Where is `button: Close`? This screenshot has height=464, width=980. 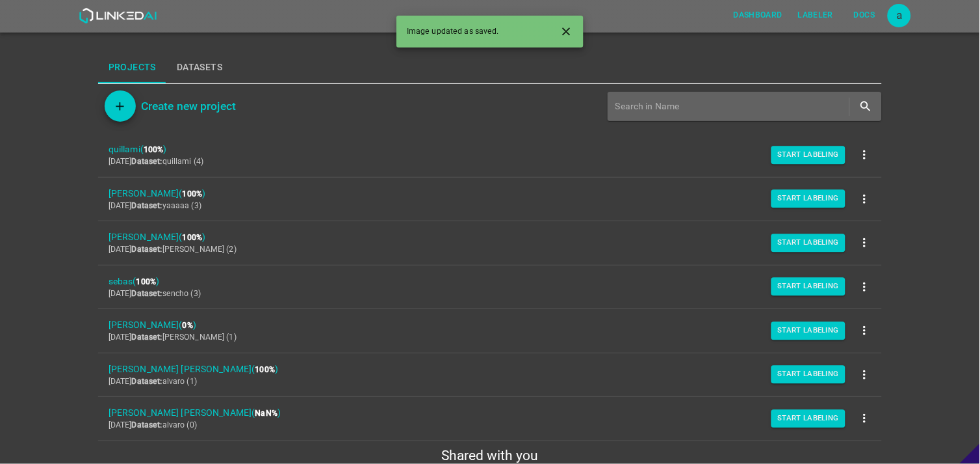
button: Close is located at coordinates (566, 31).